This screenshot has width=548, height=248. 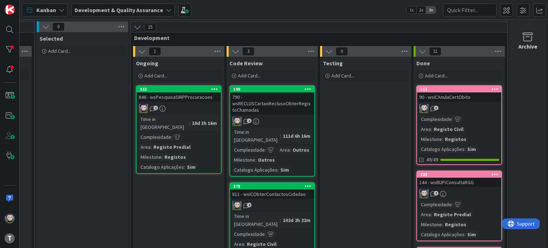 What do you see at coordinates (411, 10) in the screenshot?
I see `span: 1x` at bounding box center [411, 10].